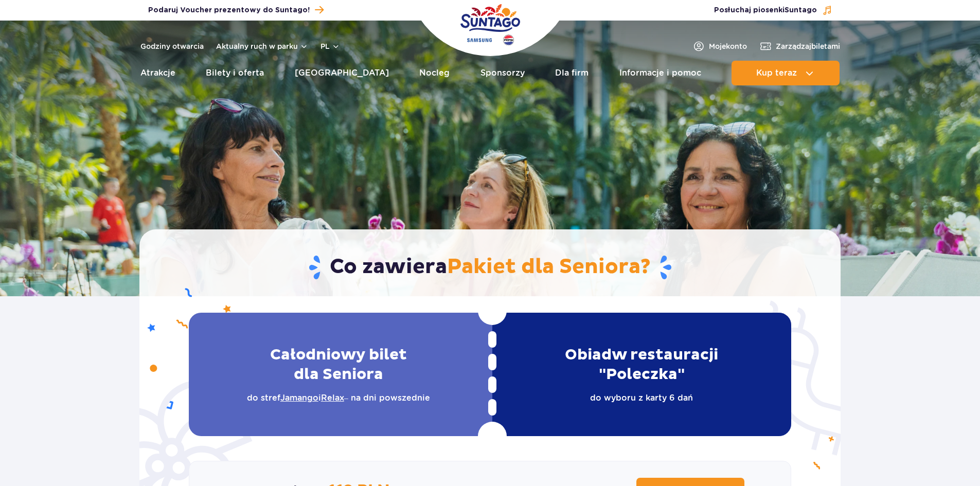 The height and width of the screenshot is (486, 980). I want to click on span: Pakiet dla Seniora?, so click(549, 267).